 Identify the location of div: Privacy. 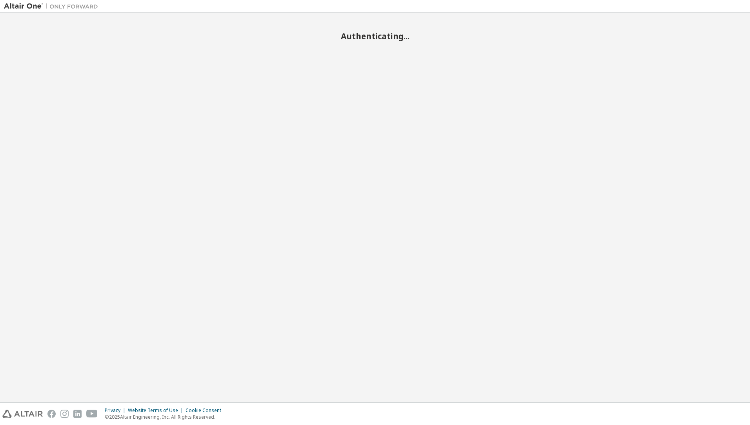
(116, 410).